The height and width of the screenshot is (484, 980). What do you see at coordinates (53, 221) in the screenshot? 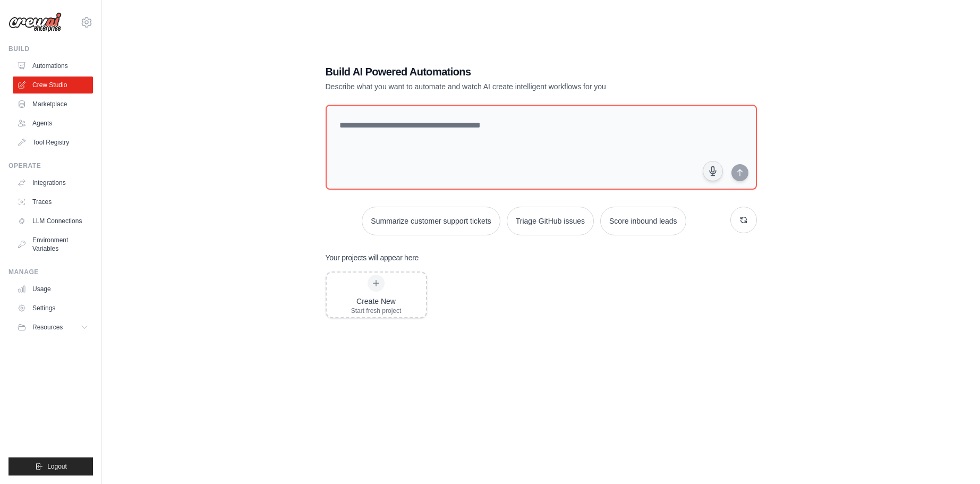
I see `a: LLM Connections` at bounding box center [53, 221].